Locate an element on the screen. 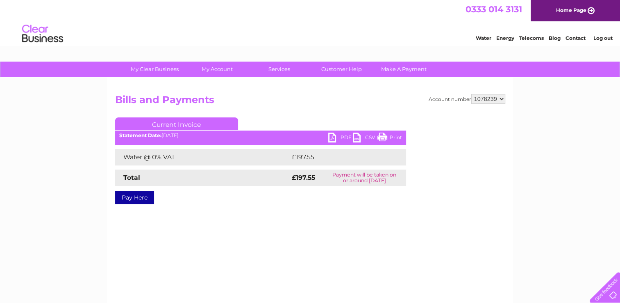 This screenshot has width=620, height=303. strong: Total is located at coordinates (132, 177).